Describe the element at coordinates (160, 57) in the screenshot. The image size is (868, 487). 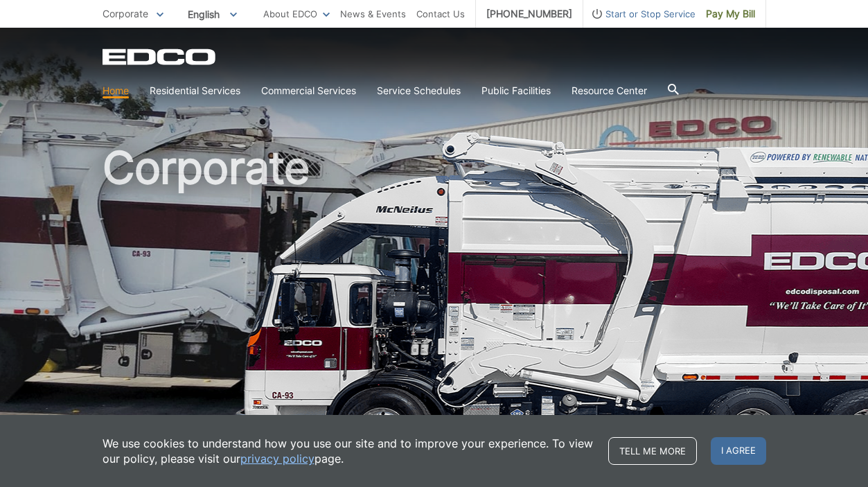
I see `a: EDCD logo. Return to the homepage.` at that location.